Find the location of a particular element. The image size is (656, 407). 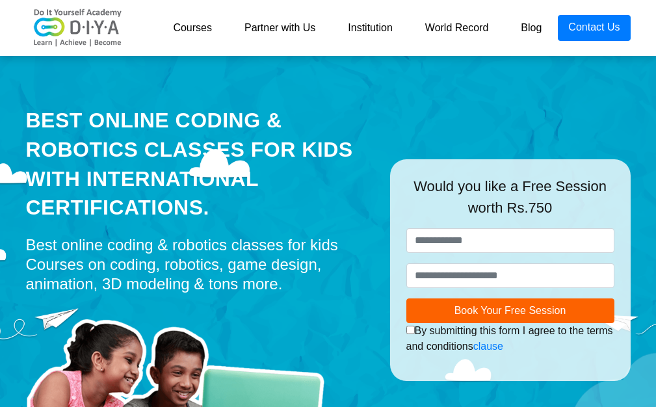

a: World Record is located at coordinates (457, 28).